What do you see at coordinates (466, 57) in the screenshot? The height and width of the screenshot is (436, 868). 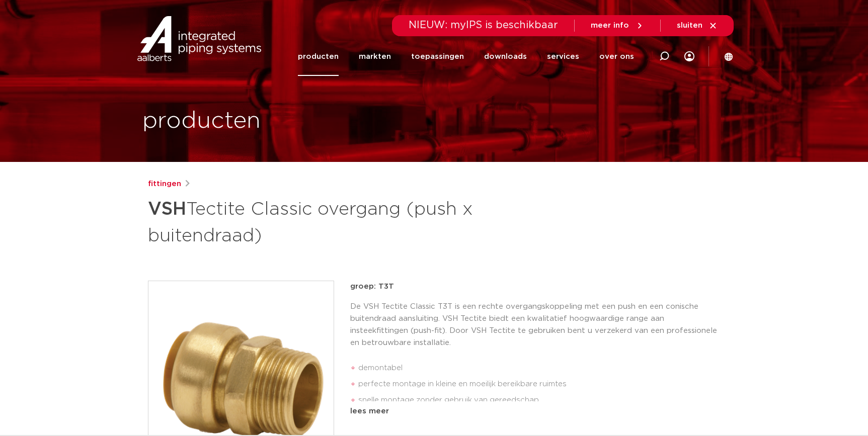 I see `nav: Menu` at bounding box center [466, 57].